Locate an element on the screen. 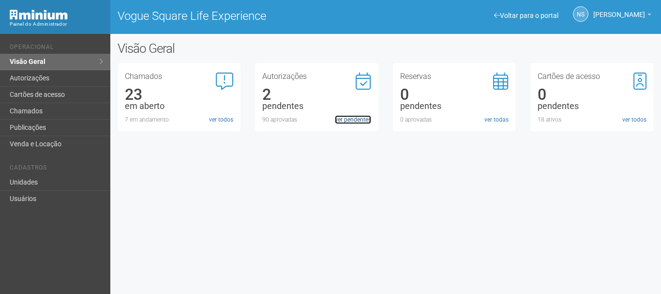  img: Minium is located at coordinates (39, 15).